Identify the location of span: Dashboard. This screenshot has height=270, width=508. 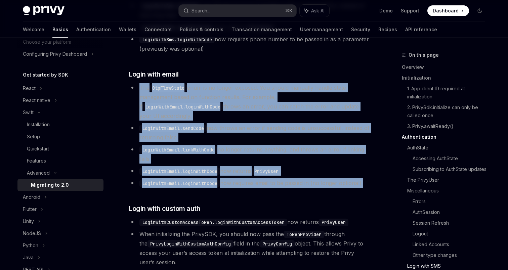
(445, 11).